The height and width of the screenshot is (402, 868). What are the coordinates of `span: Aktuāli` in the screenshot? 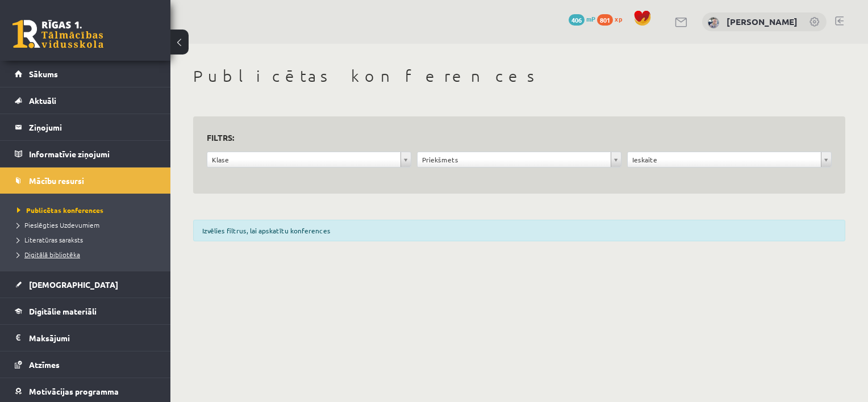 It's located at (42, 101).